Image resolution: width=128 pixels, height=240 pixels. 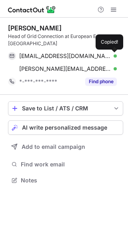 I want to click on button: AI write personalized message, so click(x=66, y=127).